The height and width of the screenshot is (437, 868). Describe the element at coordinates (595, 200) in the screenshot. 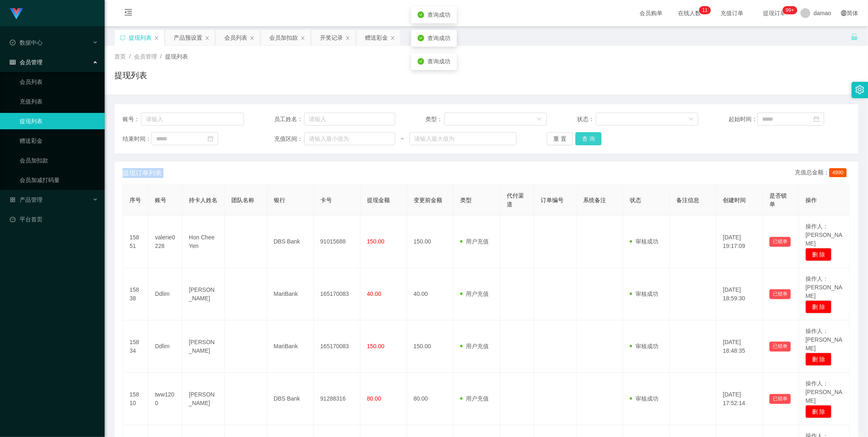

I see `span: 系统备注` at that location.